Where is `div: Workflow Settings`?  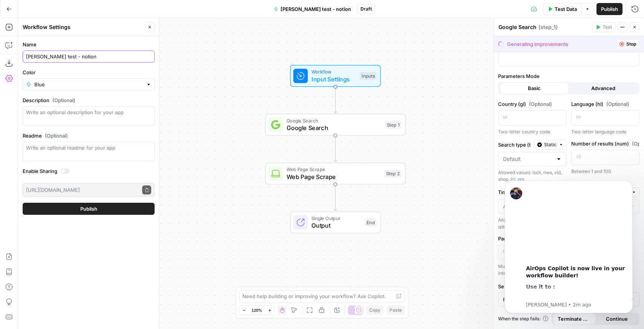 div: Workflow Settings is located at coordinates (83, 27).